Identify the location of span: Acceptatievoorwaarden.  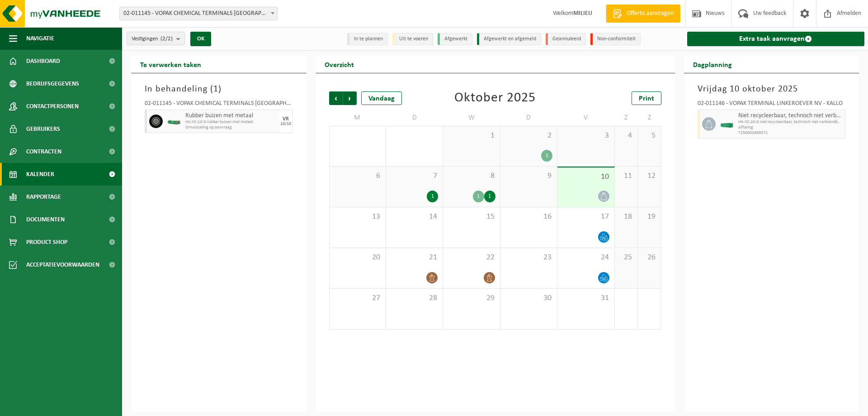
(63, 265).